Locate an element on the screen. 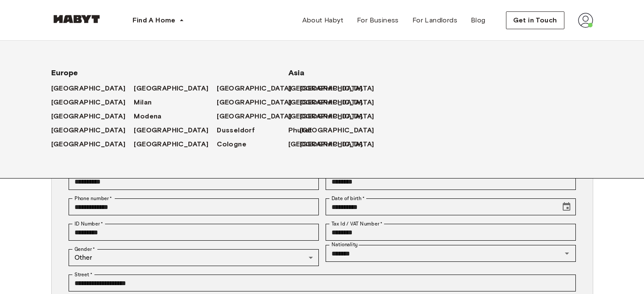  button: Get in Touch is located at coordinates (535, 20).